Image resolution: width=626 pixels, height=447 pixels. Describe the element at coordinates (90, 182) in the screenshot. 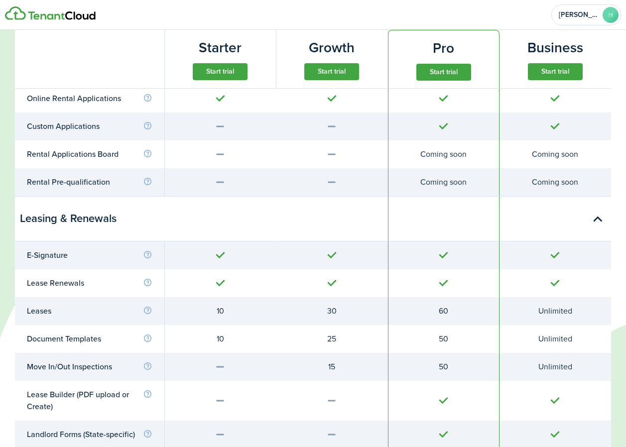

I see `div: Rental Pre-qualification` at that location.